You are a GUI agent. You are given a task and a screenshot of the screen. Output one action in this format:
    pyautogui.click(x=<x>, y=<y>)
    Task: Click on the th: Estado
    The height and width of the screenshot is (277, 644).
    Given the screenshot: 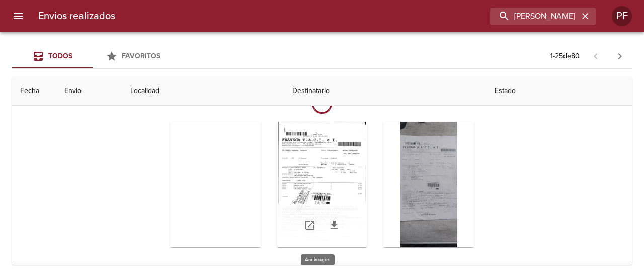 What is the action you would take?
    pyautogui.click(x=559, y=91)
    